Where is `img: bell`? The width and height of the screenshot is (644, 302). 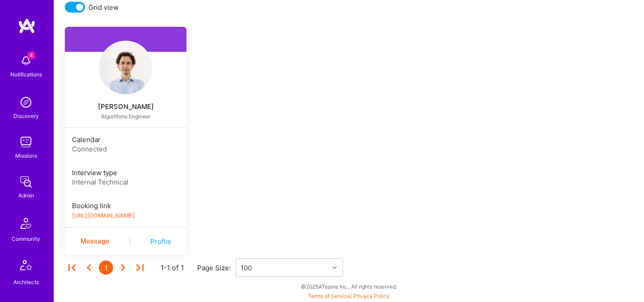 img: bell is located at coordinates (26, 60).